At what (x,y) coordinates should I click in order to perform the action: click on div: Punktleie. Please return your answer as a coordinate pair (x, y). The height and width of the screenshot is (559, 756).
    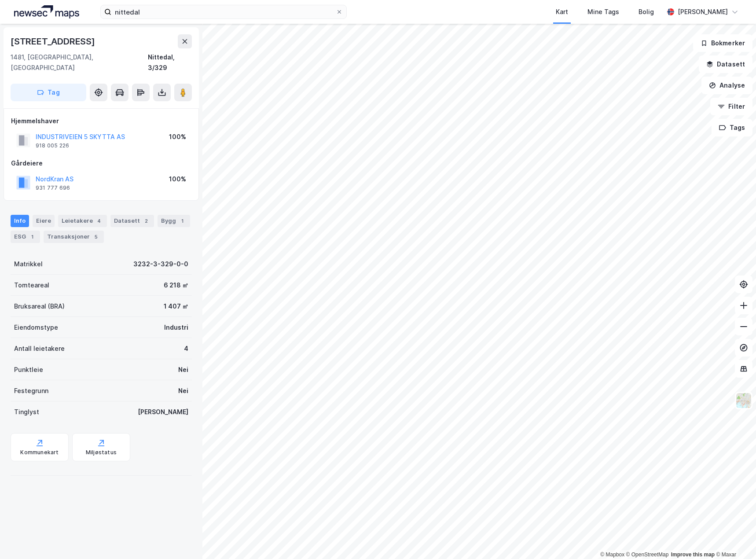
    Looking at the image, I should click on (29, 370).